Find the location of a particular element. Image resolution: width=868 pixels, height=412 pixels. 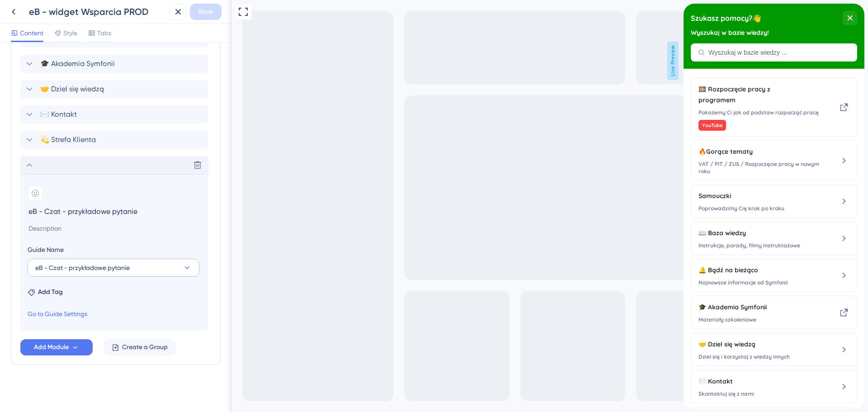

span: 🔔 Bądź na bieżąco is located at coordinates (68, 267).